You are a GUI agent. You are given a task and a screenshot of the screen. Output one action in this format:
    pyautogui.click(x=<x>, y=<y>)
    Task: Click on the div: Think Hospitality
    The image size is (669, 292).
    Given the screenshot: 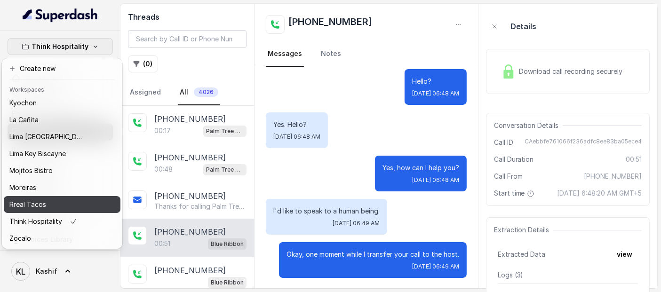 What is the action you would take?
    pyautogui.click(x=62, y=153)
    